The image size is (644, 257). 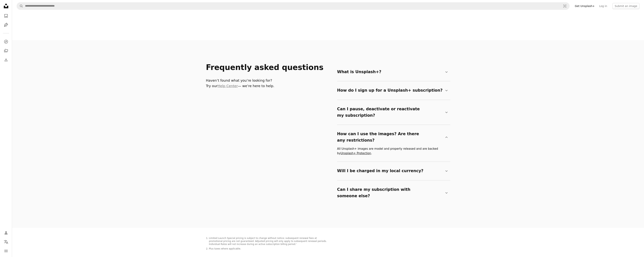 What do you see at coordinates (393, 112) in the screenshot?
I see `summary: Can I pause, deactivate or reactivate my subscription?` at bounding box center [393, 112].